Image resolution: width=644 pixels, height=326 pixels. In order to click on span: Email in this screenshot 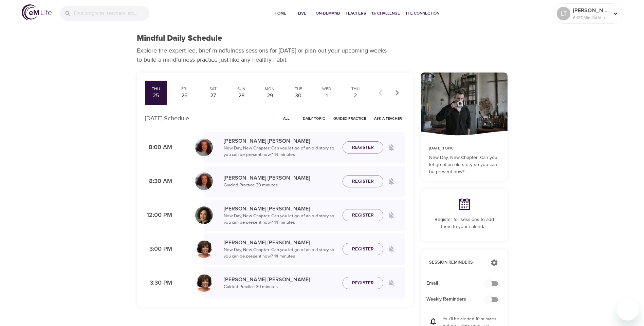, I will do `click(459, 283)`.